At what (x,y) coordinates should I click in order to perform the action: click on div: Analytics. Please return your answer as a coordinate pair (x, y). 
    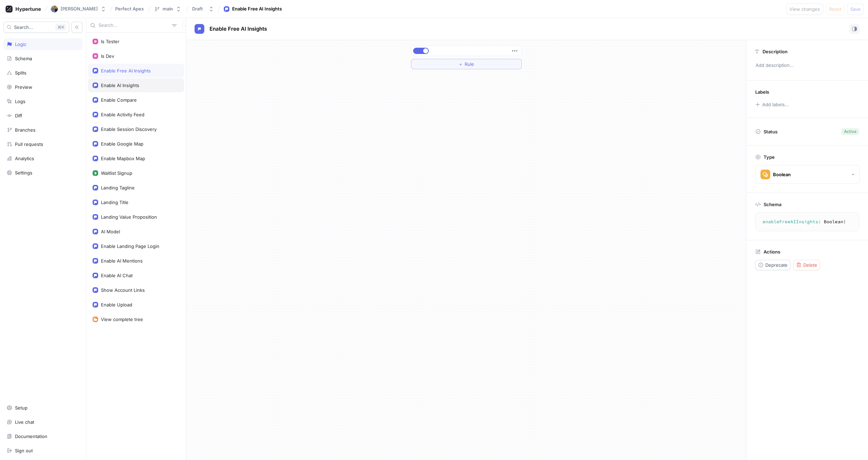
    Looking at the image, I should click on (24, 158).